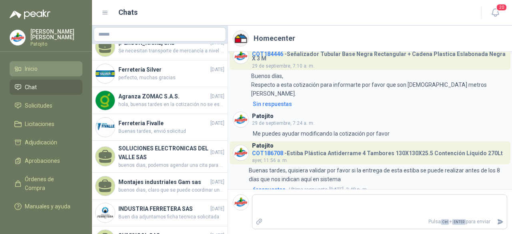  What do you see at coordinates (171, 78) in the screenshot?
I see `span: perfecto, muchas gracias` at bounding box center [171, 78].